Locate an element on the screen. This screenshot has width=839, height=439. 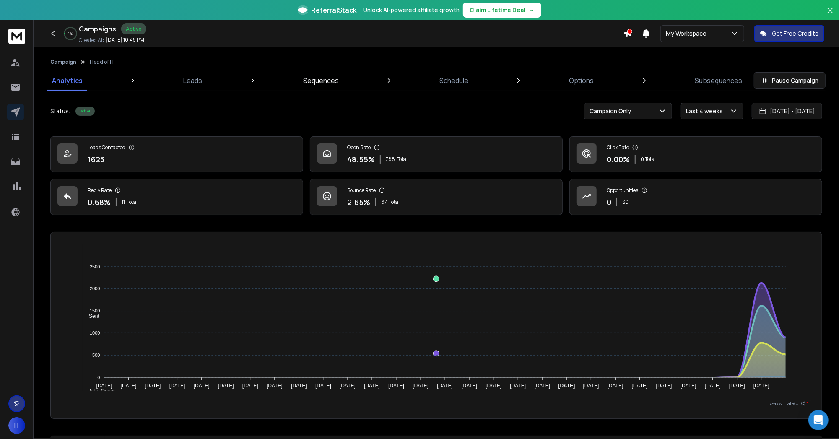
p: $ 0 is located at coordinates (625, 202).